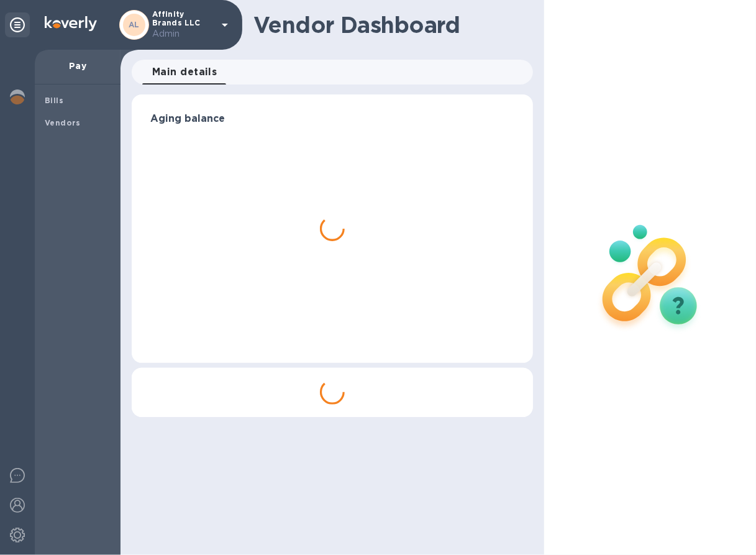 The width and height of the screenshot is (756, 555). Describe the element at coordinates (71, 23) in the screenshot. I see `img: Logo` at that location.